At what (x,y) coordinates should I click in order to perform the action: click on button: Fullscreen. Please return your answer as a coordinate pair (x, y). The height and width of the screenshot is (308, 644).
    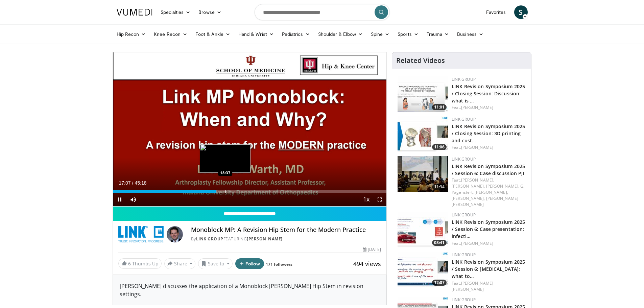
    Looking at the image, I should click on (380, 199).